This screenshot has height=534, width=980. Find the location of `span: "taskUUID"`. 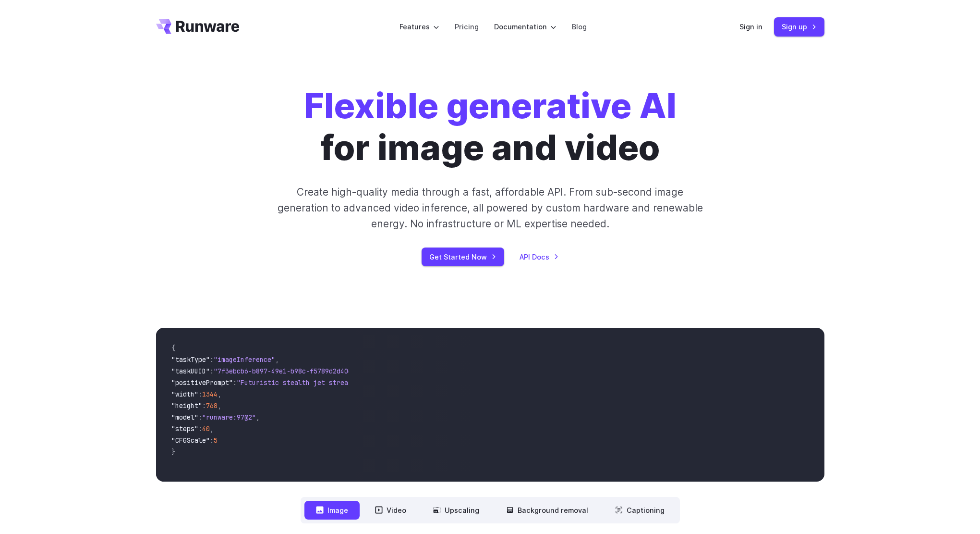

span: "taskUUID" is located at coordinates (191, 371).